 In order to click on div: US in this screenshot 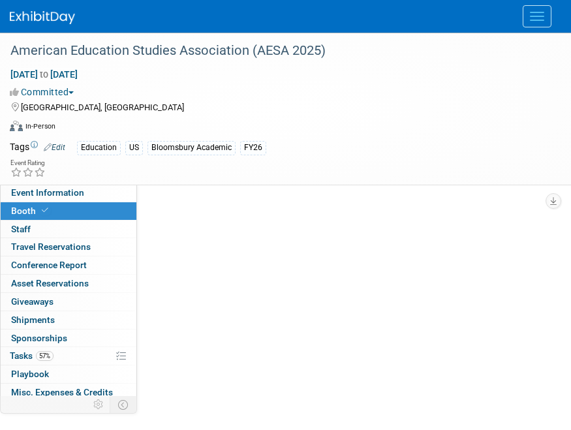, I will do `click(134, 147)`.